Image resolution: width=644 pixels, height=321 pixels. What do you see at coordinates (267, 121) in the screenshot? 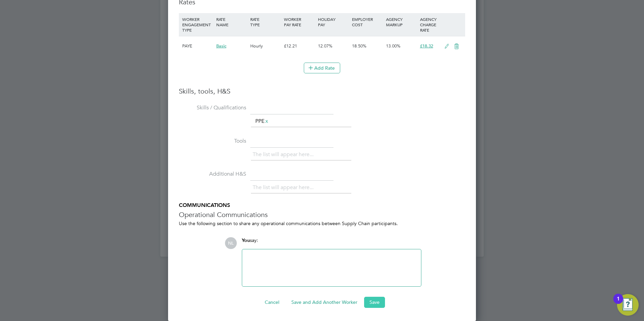
I see `a: x` at bounding box center [267, 121].